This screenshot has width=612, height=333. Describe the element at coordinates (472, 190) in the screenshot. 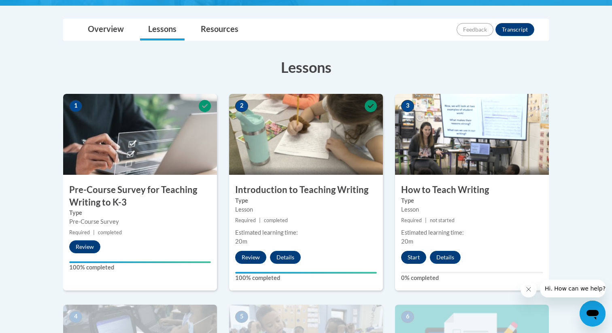

I see `h3: How to Teach Writing` at that location.